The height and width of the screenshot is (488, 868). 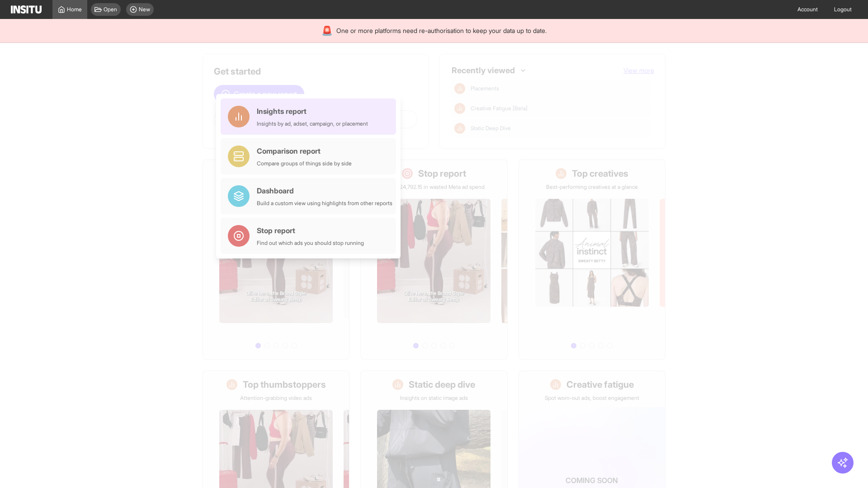 I want to click on div: Insights report, so click(x=312, y=111).